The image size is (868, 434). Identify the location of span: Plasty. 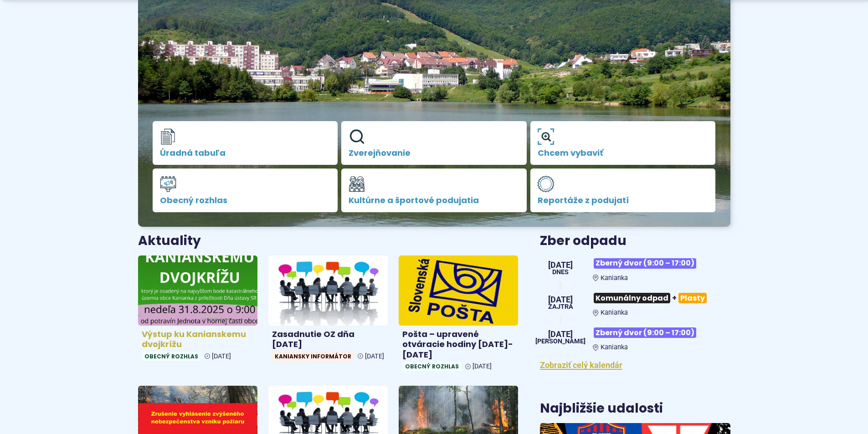
(692, 298).